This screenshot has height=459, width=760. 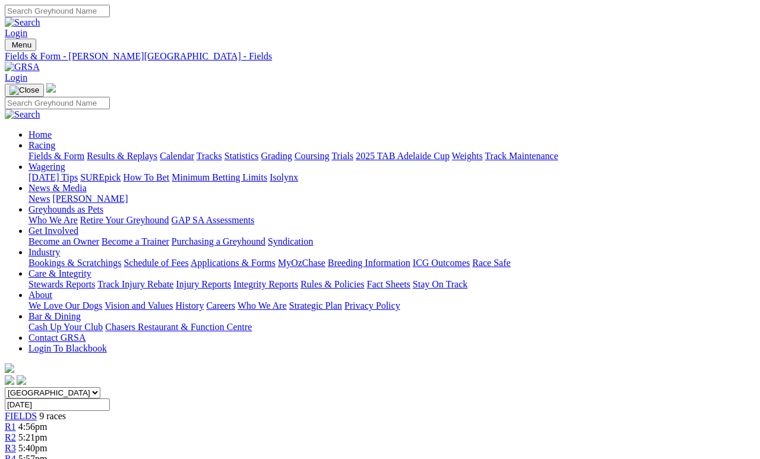 What do you see at coordinates (60, 273) in the screenshot?
I see `a: Care & Integrity` at bounding box center [60, 273].